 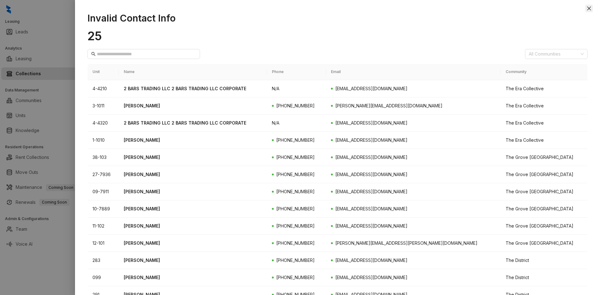 I want to click on td: 4-4320, so click(x=103, y=123).